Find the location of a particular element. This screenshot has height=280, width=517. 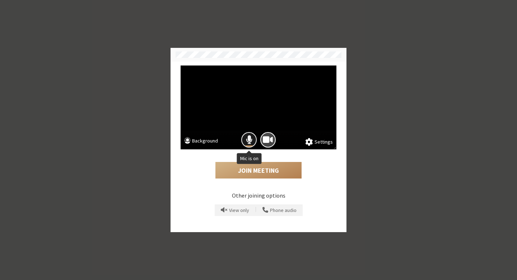

button: Use your phone for mic and speaker while you view the meeting on this device. is located at coordinates (280, 210).